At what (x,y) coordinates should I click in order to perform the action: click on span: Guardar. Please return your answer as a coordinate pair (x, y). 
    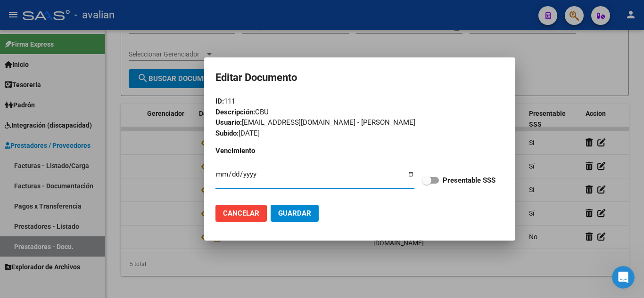
    Looking at the image, I should click on (294, 213).